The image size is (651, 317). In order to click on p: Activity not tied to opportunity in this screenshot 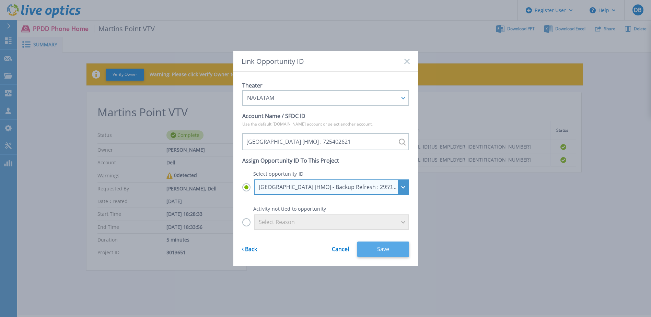, I will do `click(326, 209)`.